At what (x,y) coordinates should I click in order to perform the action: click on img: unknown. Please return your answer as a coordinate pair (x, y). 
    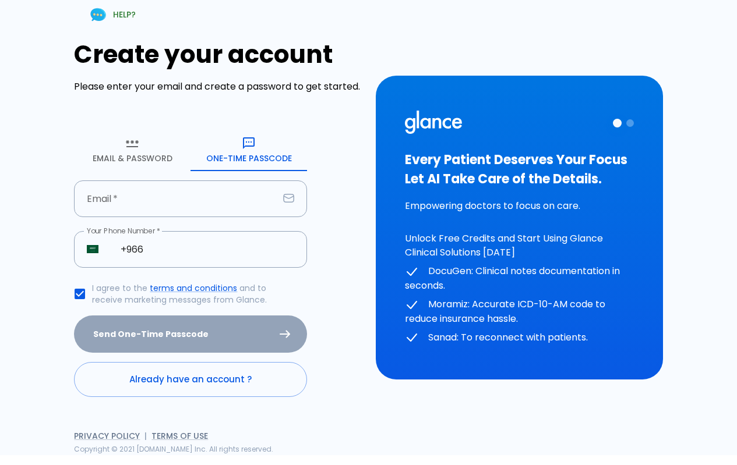
    Looking at the image, I should click on (93, 249).